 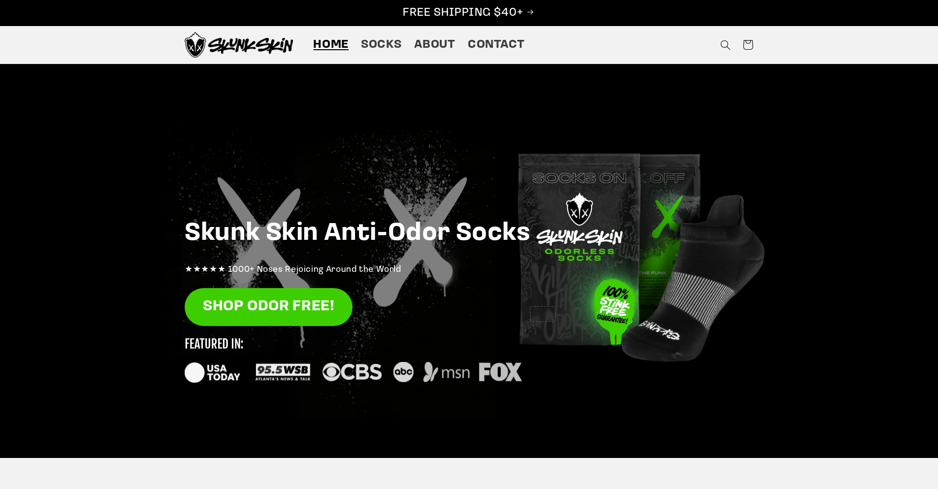 I want to click on a: Socks, so click(x=381, y=45).